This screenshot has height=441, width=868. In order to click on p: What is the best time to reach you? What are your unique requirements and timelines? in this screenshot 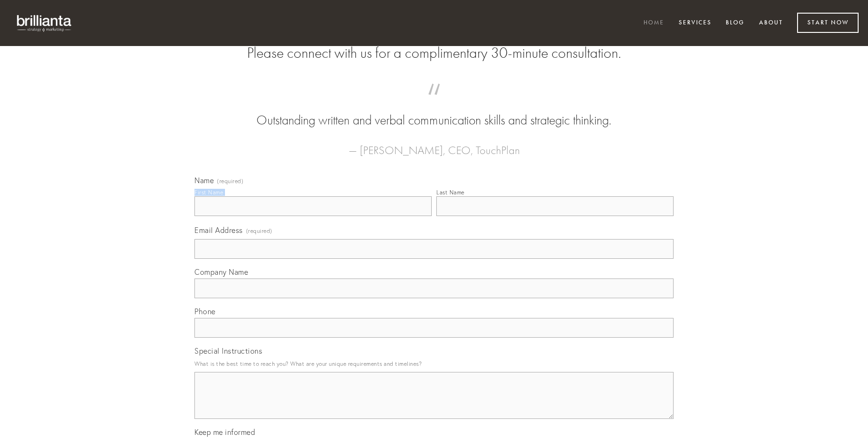, I will do `click(434, 363)`.